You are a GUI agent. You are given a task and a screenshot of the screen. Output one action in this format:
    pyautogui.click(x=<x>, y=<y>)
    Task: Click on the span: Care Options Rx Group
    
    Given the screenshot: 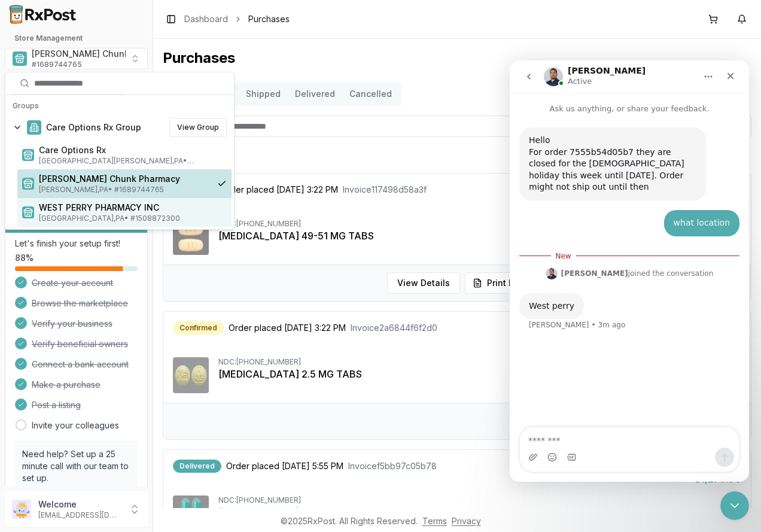 What is the action you would take?
    pyautogui.click(x=93, y=128)
    